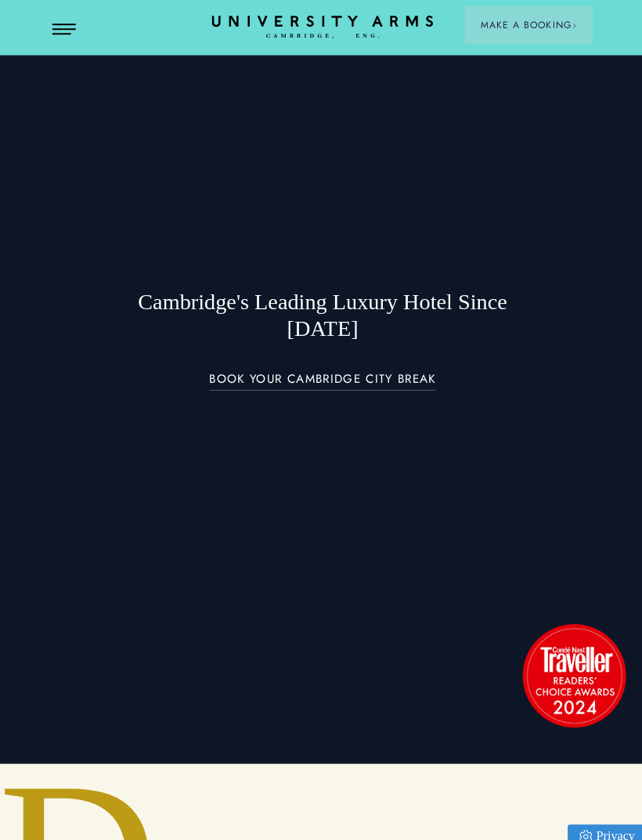 This screenshot has width=642, height=840. I want to click on a: Home, so click(321, 28).